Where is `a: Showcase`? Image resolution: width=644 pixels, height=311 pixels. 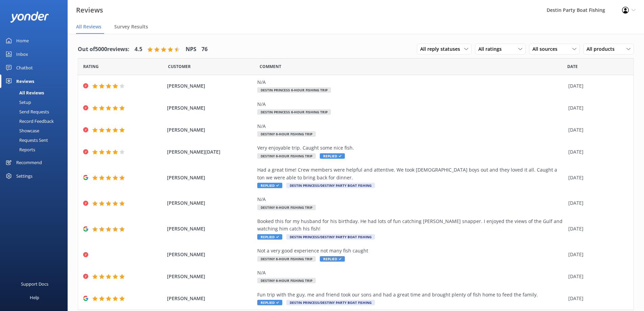
a: Showcase is located at coordinates (36, 131).